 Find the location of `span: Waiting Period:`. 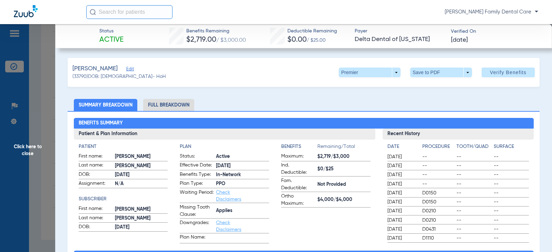

span: Waiting Period: is located at coordinates (197, 196).